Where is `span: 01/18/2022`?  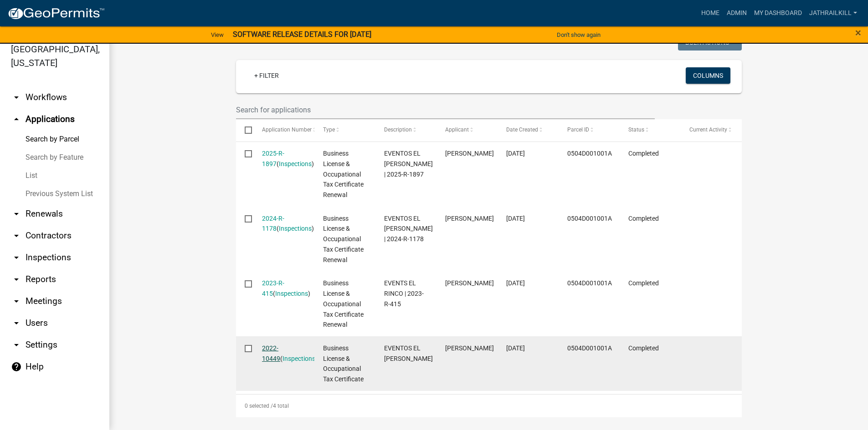
span: 01/18/2022 is located at coordinates (515, 348).